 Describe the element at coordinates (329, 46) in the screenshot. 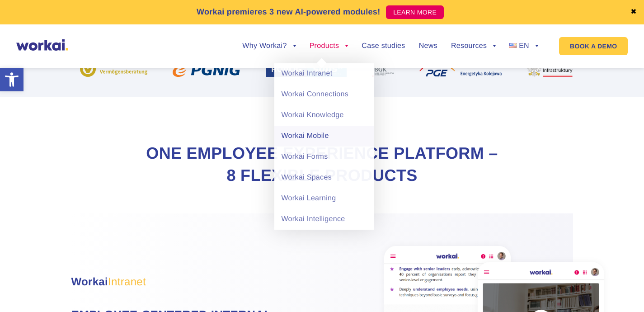

I see `a: Products` at that location.